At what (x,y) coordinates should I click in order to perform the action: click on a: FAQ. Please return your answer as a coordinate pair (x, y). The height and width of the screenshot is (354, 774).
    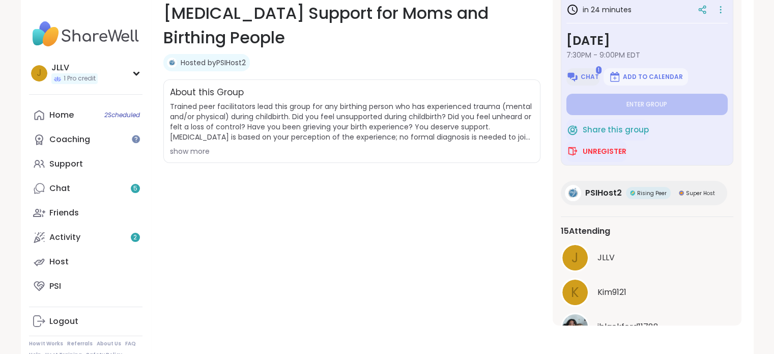
    Looking at the image, I should click on (130, 344).